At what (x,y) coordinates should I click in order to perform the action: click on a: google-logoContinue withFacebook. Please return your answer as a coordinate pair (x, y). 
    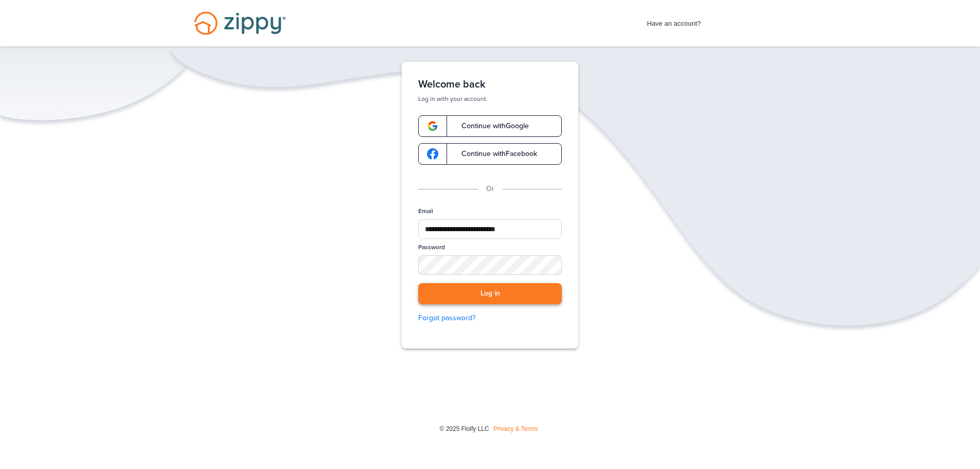
    Looking at the image, I should click on (490, 154).